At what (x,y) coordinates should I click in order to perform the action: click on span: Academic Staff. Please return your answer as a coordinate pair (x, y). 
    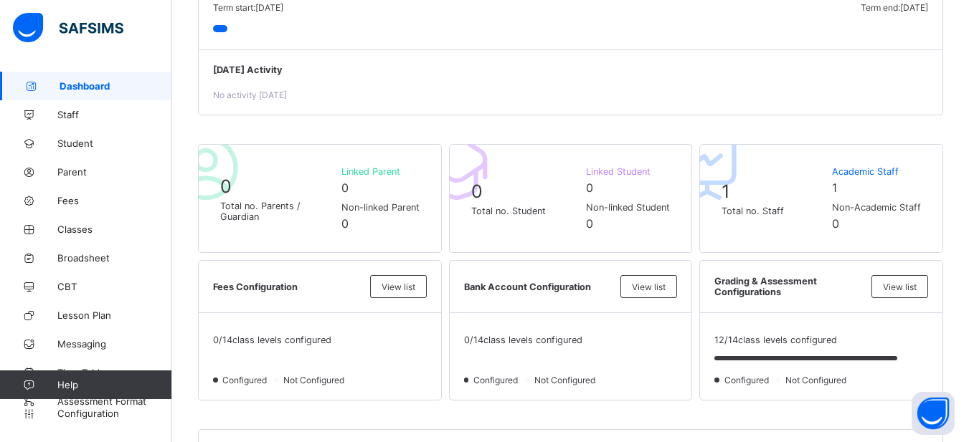
    Looking at the image, I should click on (876, 171).